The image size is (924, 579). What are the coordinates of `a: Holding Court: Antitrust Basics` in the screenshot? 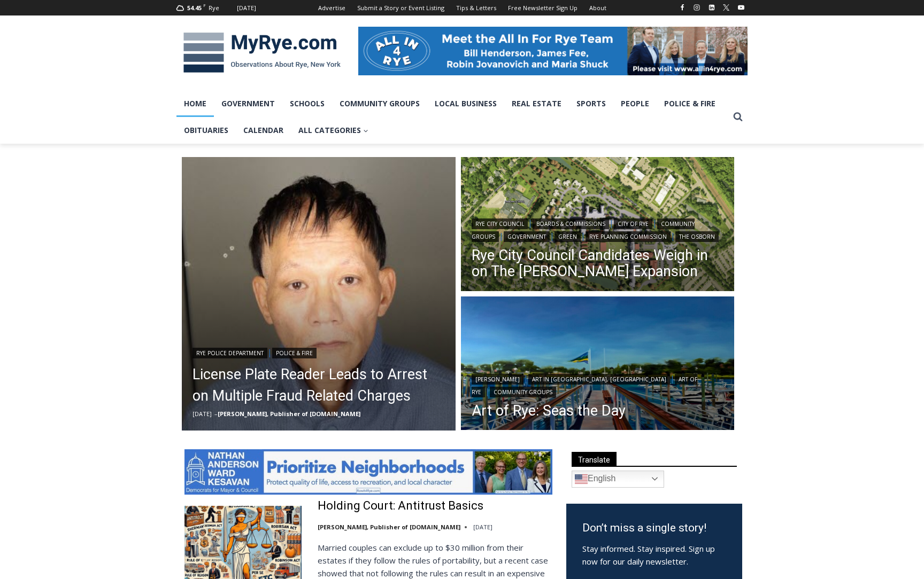 It's located at (400, 506).